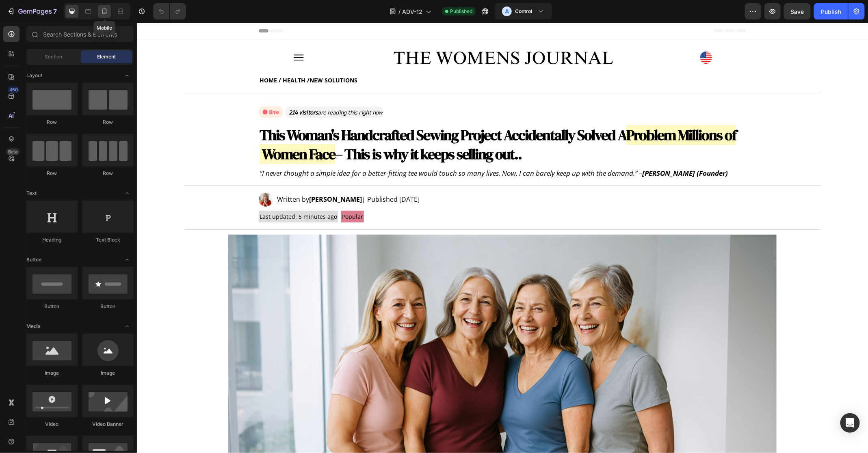 This screenshot has width=868, height=453. Describe the element at coordinates (831, 11) in the screenshot. I see `button: Publish` at that location.